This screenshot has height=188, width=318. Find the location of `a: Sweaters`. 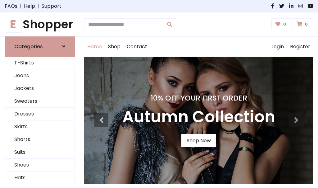

a: Sweaters is located at coordinates (40, 101).